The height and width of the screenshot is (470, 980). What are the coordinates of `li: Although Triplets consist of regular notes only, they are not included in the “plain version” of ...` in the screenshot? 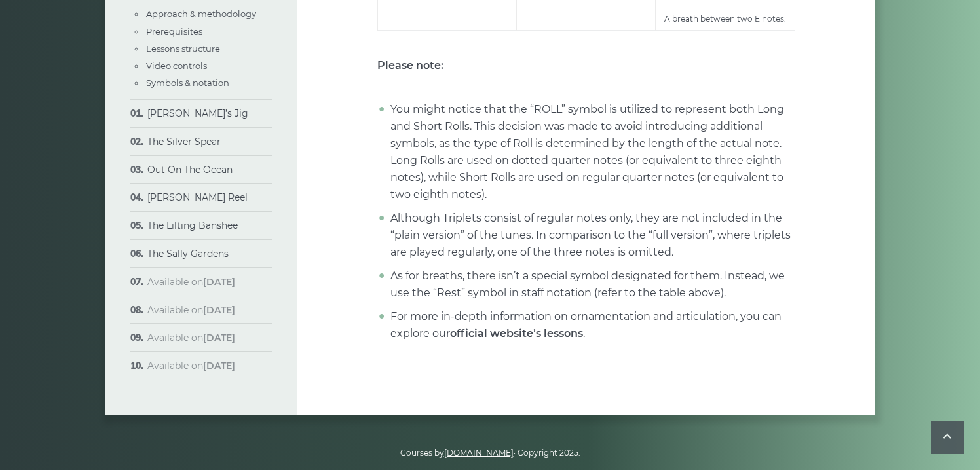 It's located at (591, 236).